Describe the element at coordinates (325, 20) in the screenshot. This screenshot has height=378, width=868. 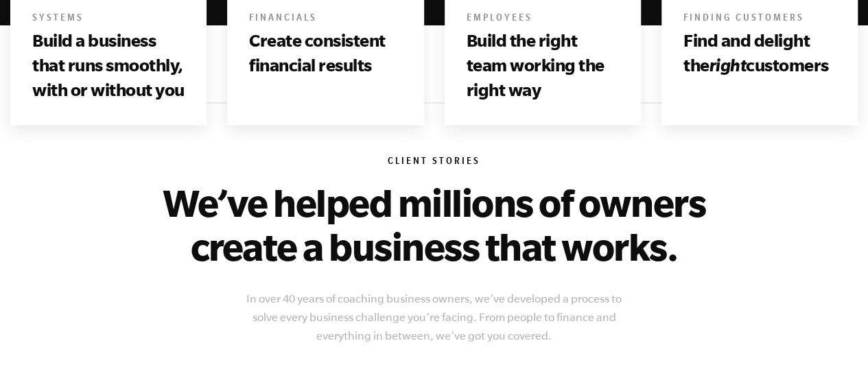
I see `h6: Financials` at that location.